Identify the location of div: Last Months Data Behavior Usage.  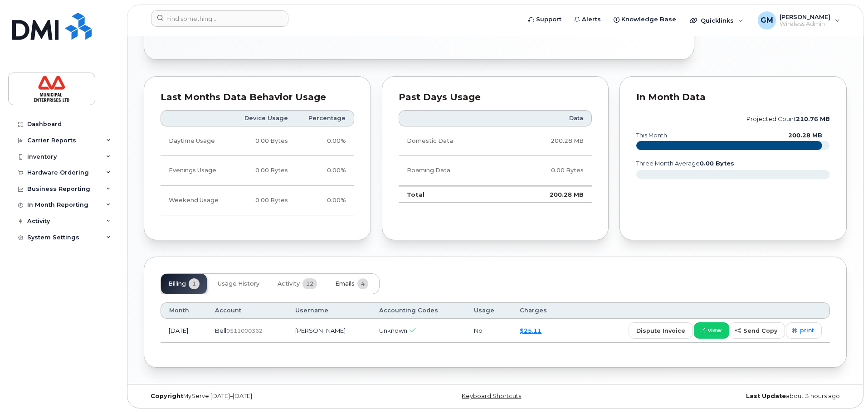
(257, 97).